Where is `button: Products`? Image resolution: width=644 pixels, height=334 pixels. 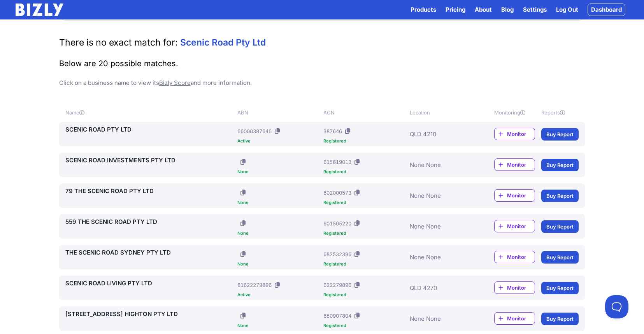 button: Products is located at coordinates (423, 10).